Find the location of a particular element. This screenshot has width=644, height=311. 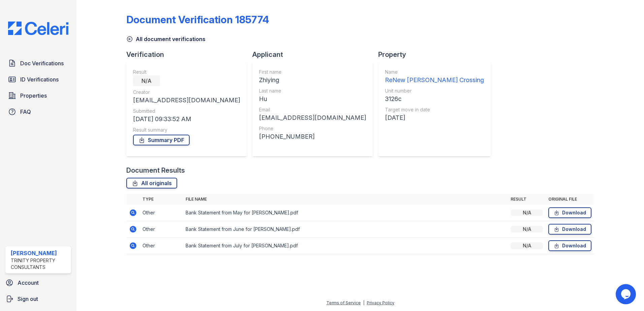

a: Summary PDF is located at coordinates (161, 140).